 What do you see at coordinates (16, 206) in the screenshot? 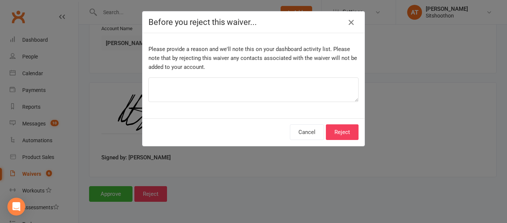
I see `div: Open Intercom Messenger` at bounding box center [16, 206].